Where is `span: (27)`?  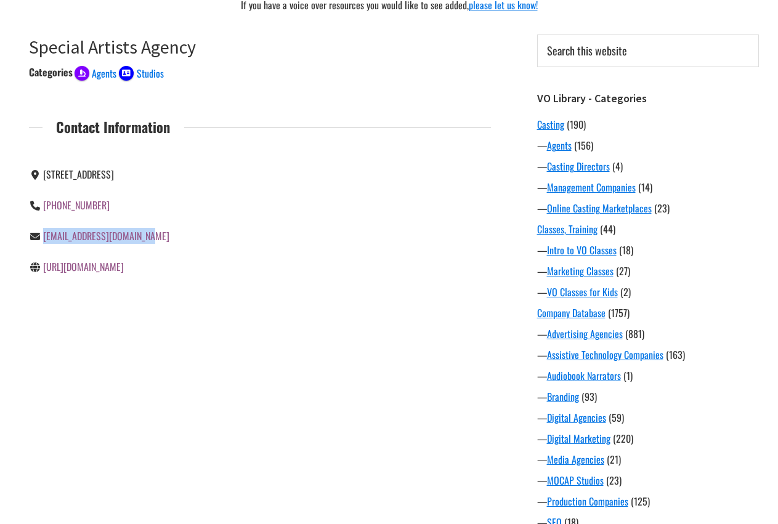
span: (27) is located at coordinates (623, 271).